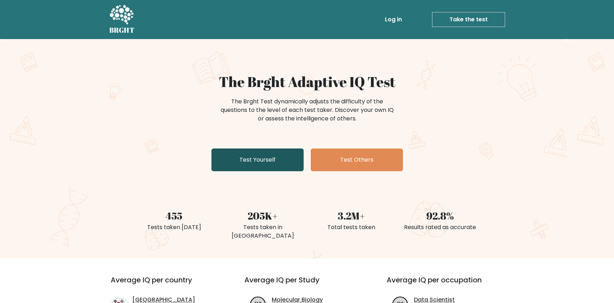 The width and height of the screenshot is (614, 303). I want to click on div: 205K+, so click(263, 215).